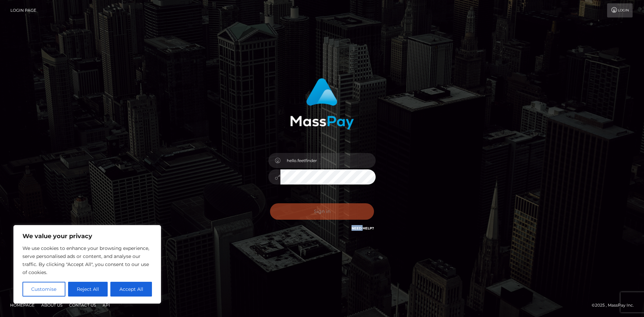  What do you see at coordinates (87, 260) in the screenshot?
I see `p: We use cookies to enhance your browsing experience, serve personalised ads or content, and analys...` at bounding box center [87, 260].